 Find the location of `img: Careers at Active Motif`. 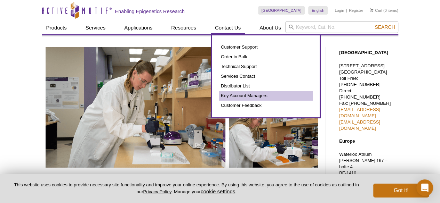

img: Careers at Active Motif is located at coordinates (181, 107).